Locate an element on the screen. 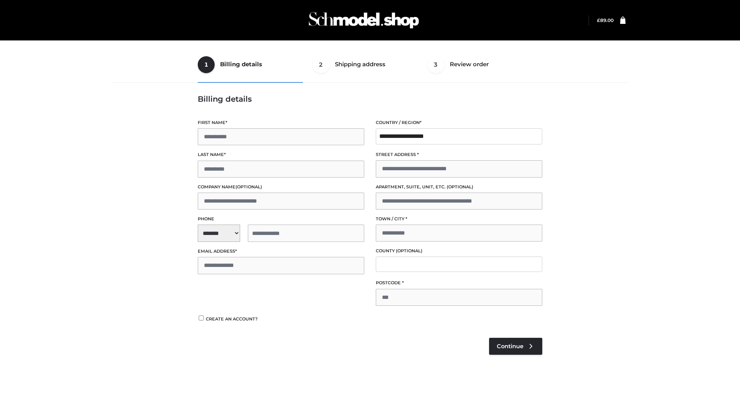 The image size is (740, 416). a: Schmodel Admin 964 is located at coordinates (364, 20).